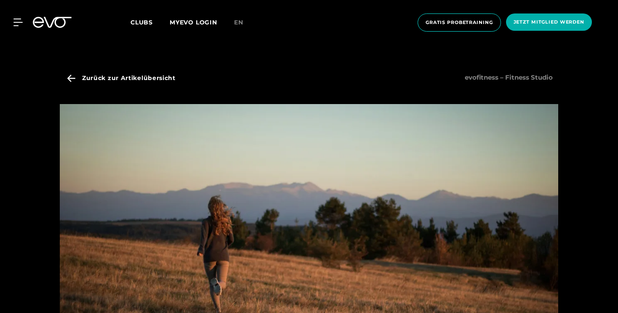  What do you see at coordinates (121, 86) in the screenshot?
I see `a: Zurück zur Artikelübersicht` at bounding box center [121, 86].